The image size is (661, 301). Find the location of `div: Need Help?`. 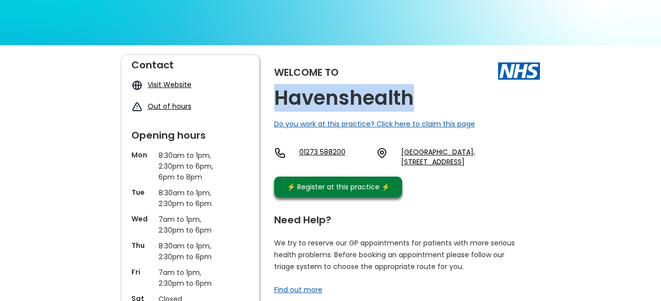

div: Need Help? is located at coordinates (402, 218).